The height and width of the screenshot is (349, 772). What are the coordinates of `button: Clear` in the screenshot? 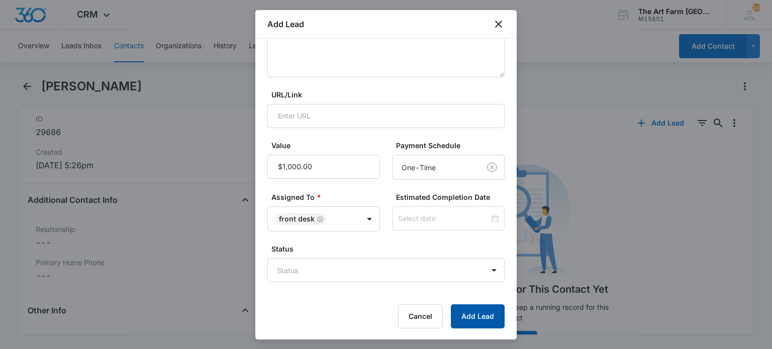 It's located at (492, 167).